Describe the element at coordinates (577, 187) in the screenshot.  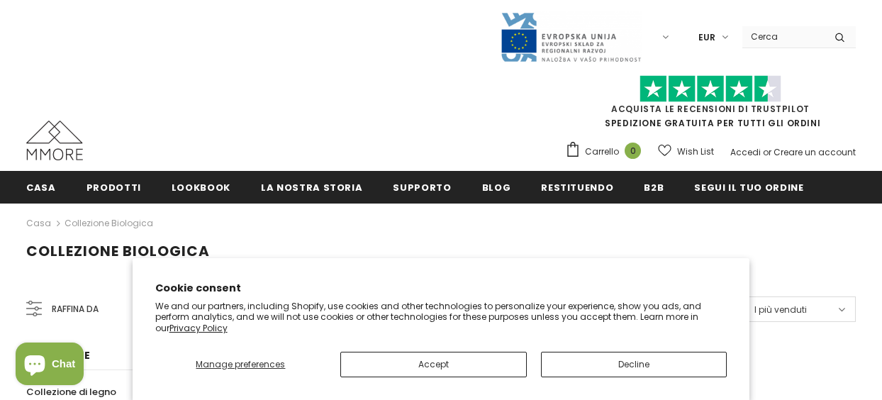
I see `span: Restituendo` at that location.